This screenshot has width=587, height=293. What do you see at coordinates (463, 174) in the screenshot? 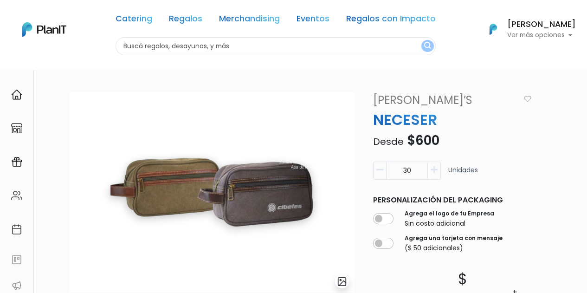
I see `p: Unidades` at bounding box center [463, 174].